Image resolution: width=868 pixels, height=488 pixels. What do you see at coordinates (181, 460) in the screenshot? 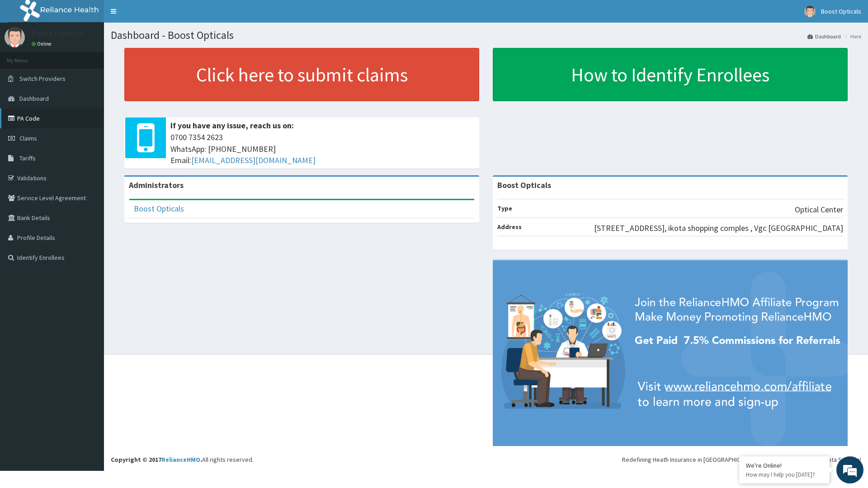
I see `a: RelianceHMO` at bounding box center [181, 460].